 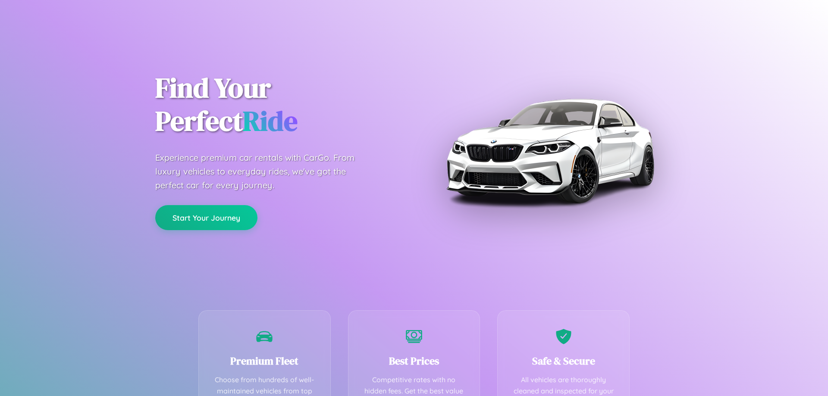 What do you see at coordinates (206, 218) in the screenshot?
I see `button: Start Your Journey` at bounding box center [206, 218].